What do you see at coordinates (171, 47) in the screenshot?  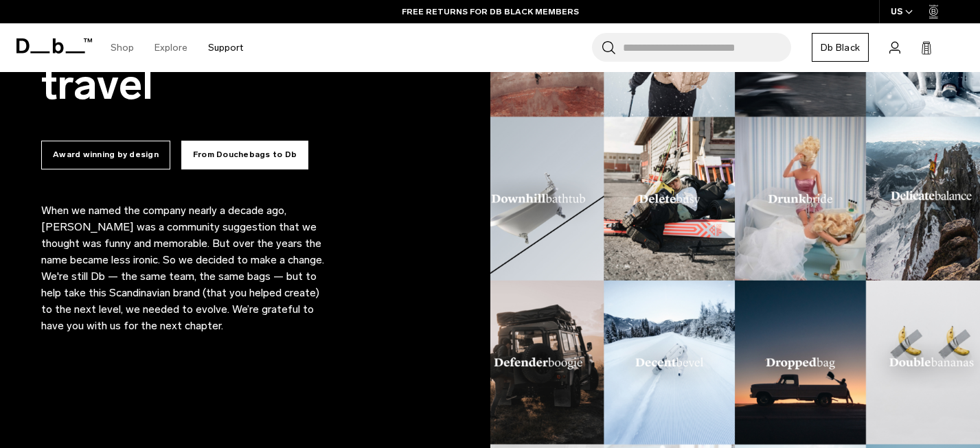 I see `a: Explore` at bounding box center [171, 47].